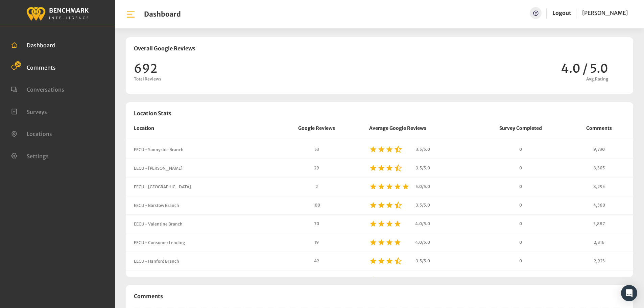 The height and width of the screenshot is (308, 644). What do you see at coordinates (317, 206) in the screenshot?
I see `p: 100` at bounding box center [317, 206].